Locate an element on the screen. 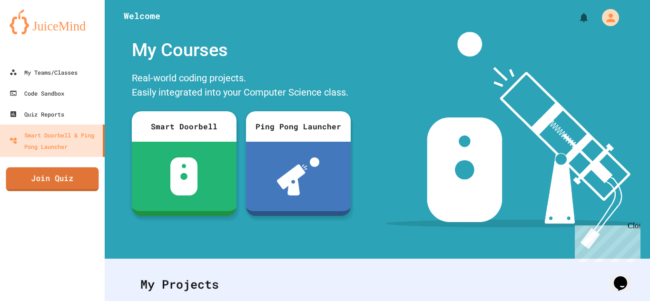  a: Join Quiz is located at coordinates (52, 179).